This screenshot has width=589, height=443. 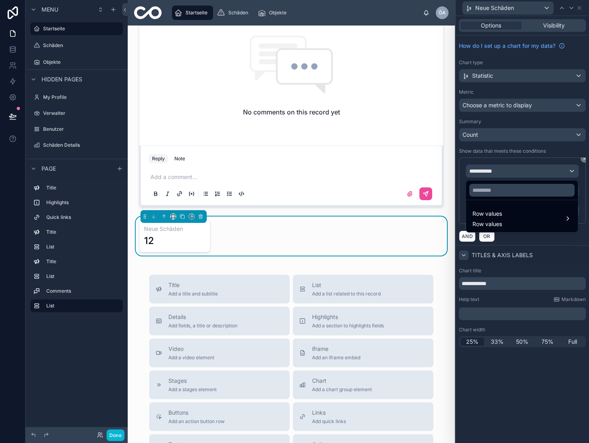 What do you see at coordinates (363, 353) in the screenshot?
I see `button: iframeAdd an iframe embed` at bounding box center [363, 353].